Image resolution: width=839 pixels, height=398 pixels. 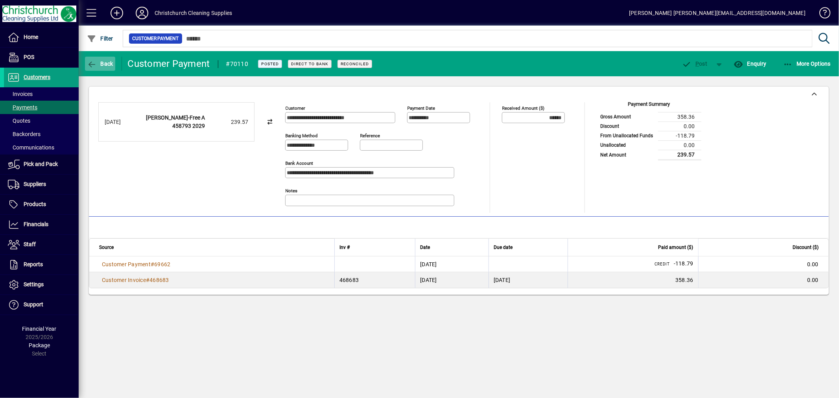 I want to click on span: 69662, so click(x=162, y=264).